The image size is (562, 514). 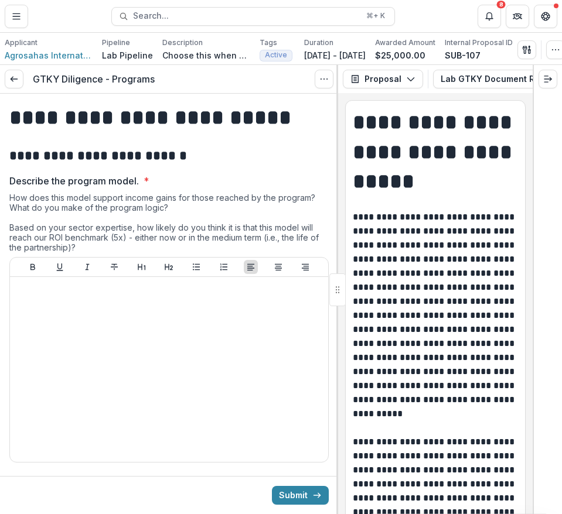 What do you see at coordinates (276, 55) in the screenshot?
I see `span: Active` at bounding box center [276, 55].